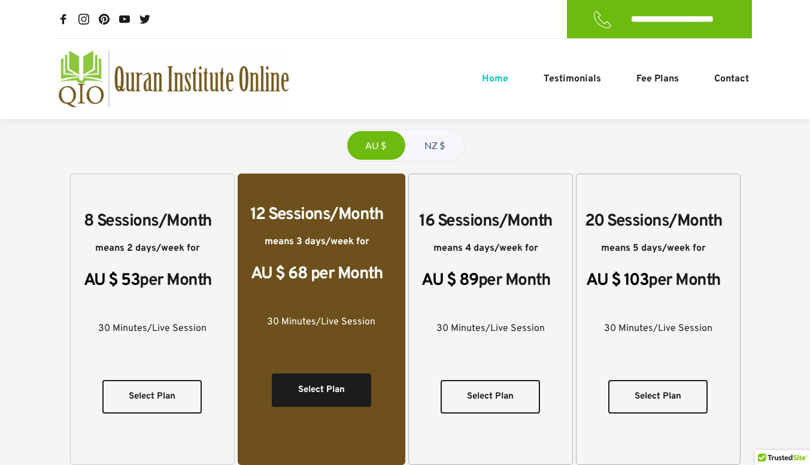 This screenshot has height=465, width=810. What do you see at coordinates (37, 74) in the screenshot?
I see `img: tab_domain_overview_orange.svg` at bounding box center [37, 74].